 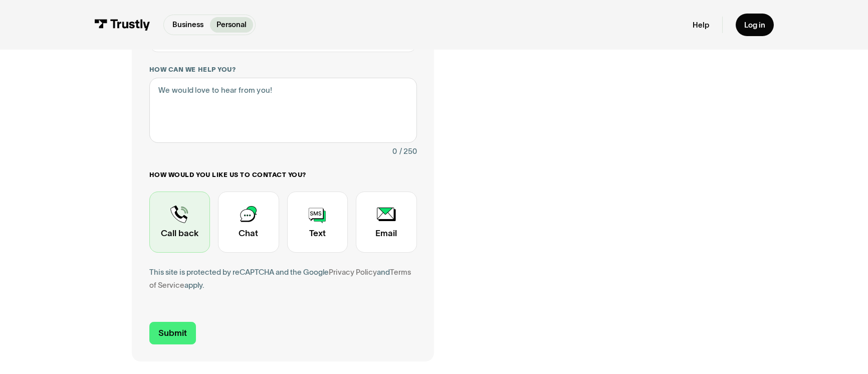 I want to click on a: Log in, so click(x=755, y=25).